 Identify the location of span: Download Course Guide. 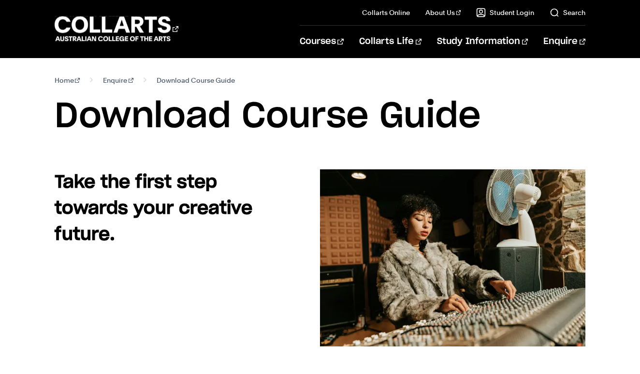
(196, 80).